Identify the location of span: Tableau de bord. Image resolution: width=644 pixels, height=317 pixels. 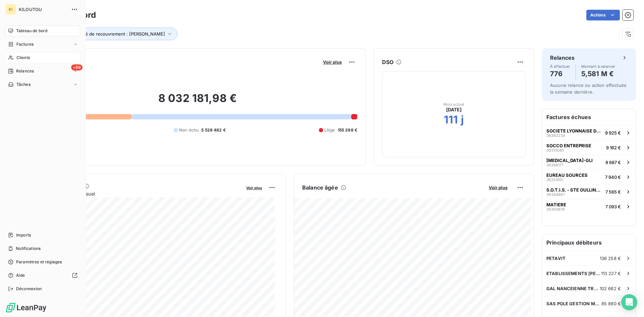
(31, 31).